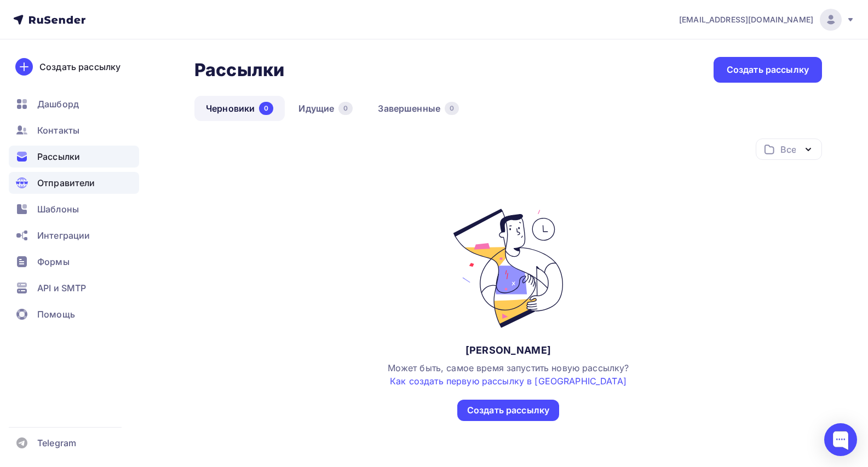 The height and width of the screenshot is (467, 868). What do you see at coordinates (74, 130) in the screenshot?
I see `a: Контакты` at bounding box center [74, 130].